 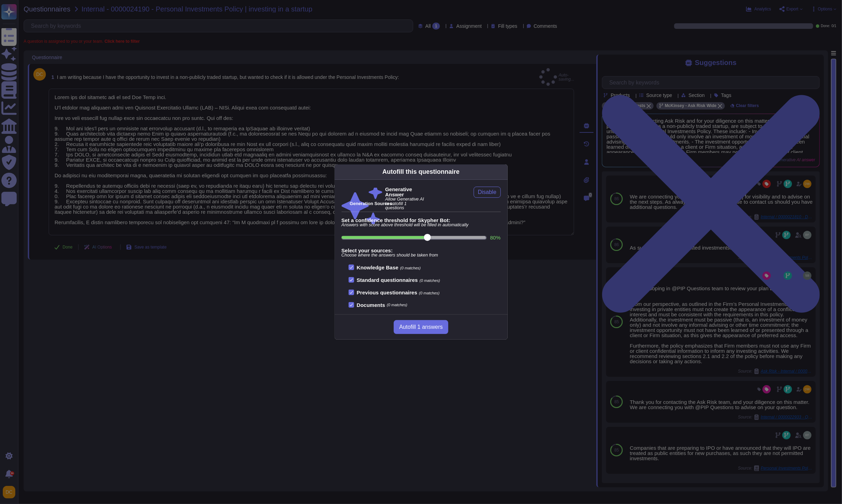 I want to click on span: Answers with score above threshold will be filled in automatically, so click(x=421, y=224).